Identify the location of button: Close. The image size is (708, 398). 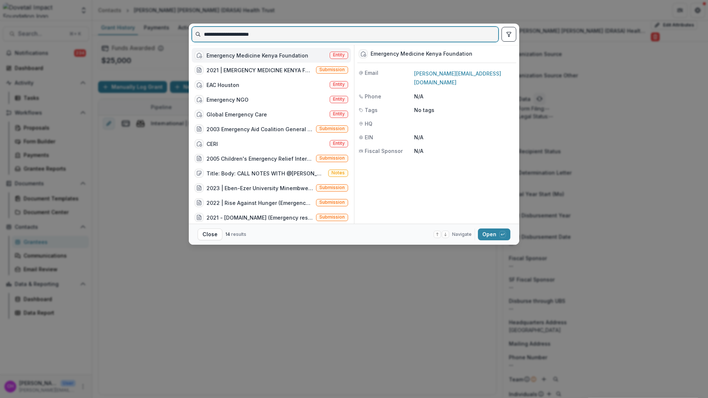
(210, 234).